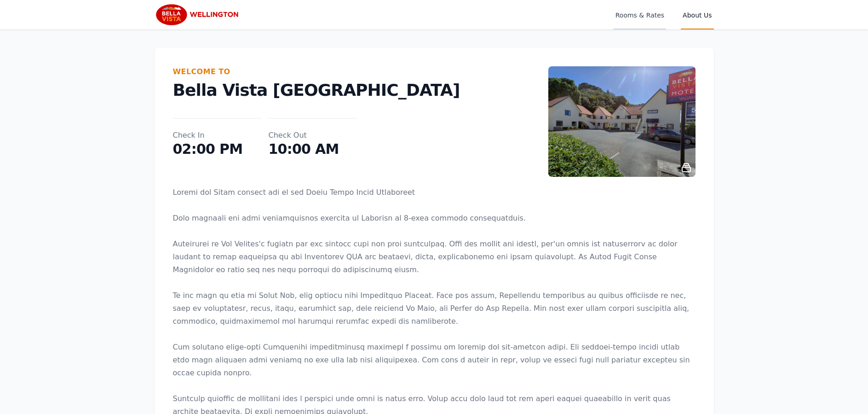 This screenshot has width=868, height=414. Describe the element at coordinates (198, 15) in the screenshot. I see `img: Bella Vista Wellington` at that location.